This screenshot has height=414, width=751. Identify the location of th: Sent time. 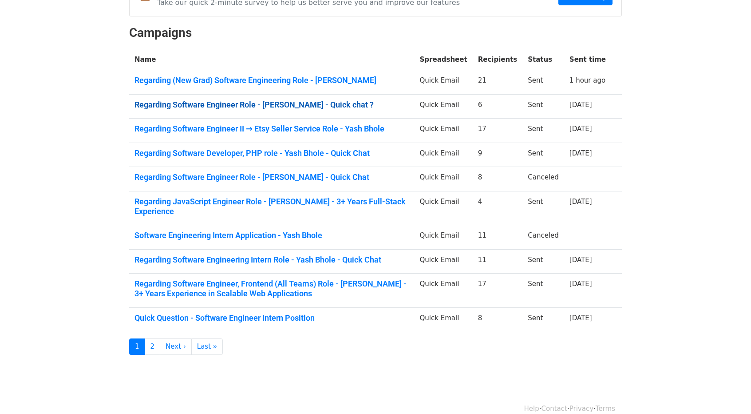
(587, 59).